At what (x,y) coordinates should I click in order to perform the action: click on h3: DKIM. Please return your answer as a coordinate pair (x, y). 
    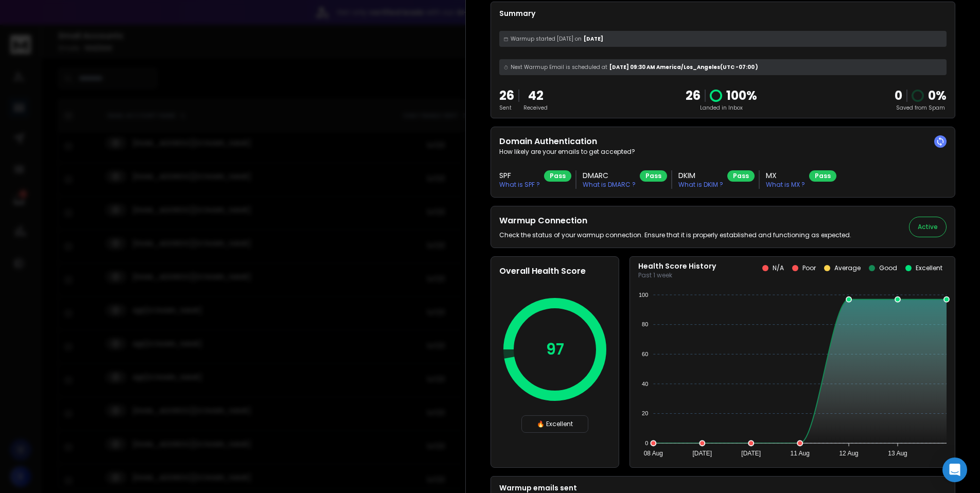
    Looking at the image, I should click on (700, 176).